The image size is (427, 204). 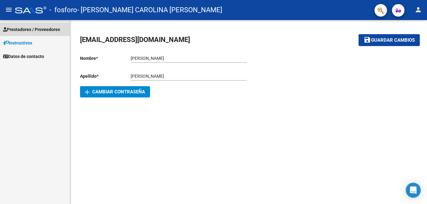 What do you see at coordinates (23, 56) in the screenshot?
I see `span: Datos de contacto` at bounding box center [23, 56].